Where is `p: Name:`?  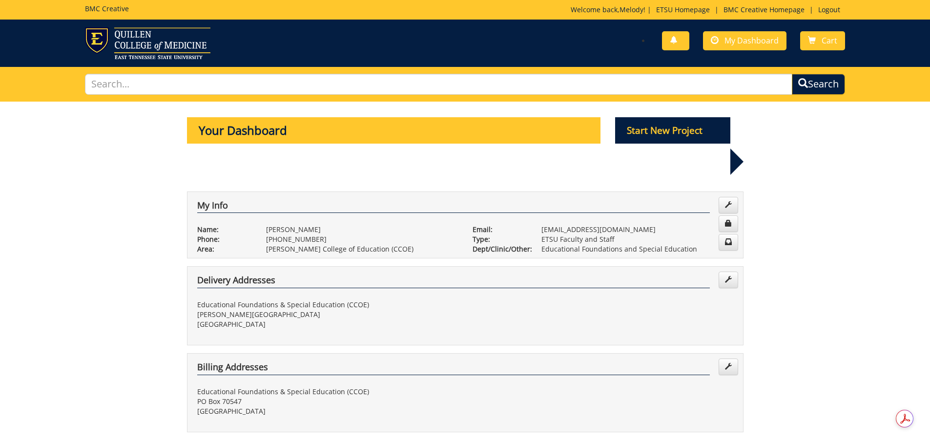
p: Name: is located at coordinates (224, 229).